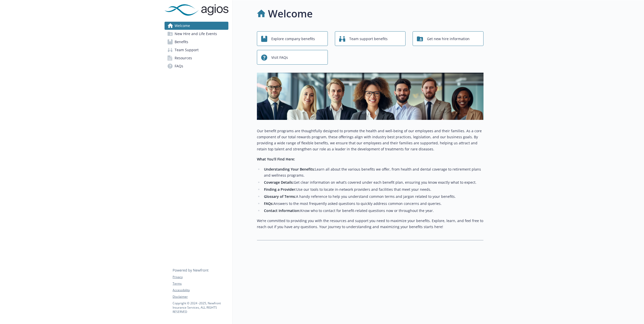 The height and width of the screenshot is (324, 644). Describe the element at coordinates (292, 39) in the screenshot. I see `button: Explore company benefits` at that location.